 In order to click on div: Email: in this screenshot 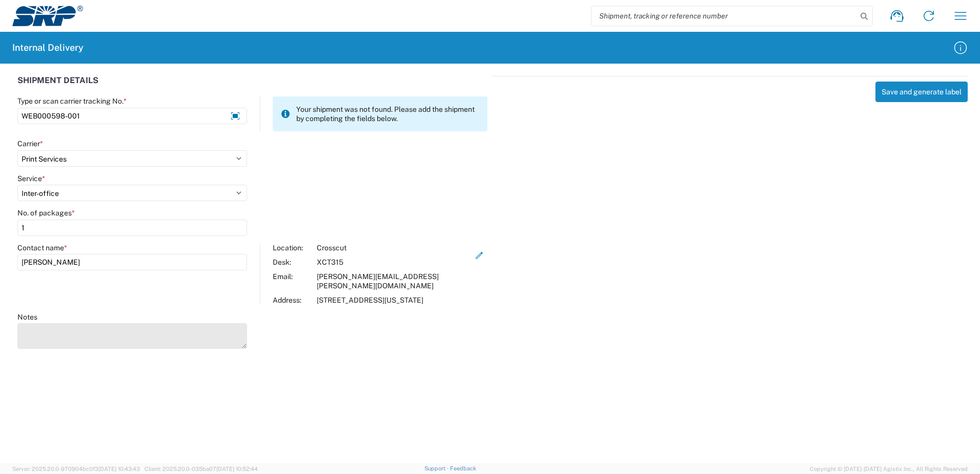, I will do `click(292, 281)`.